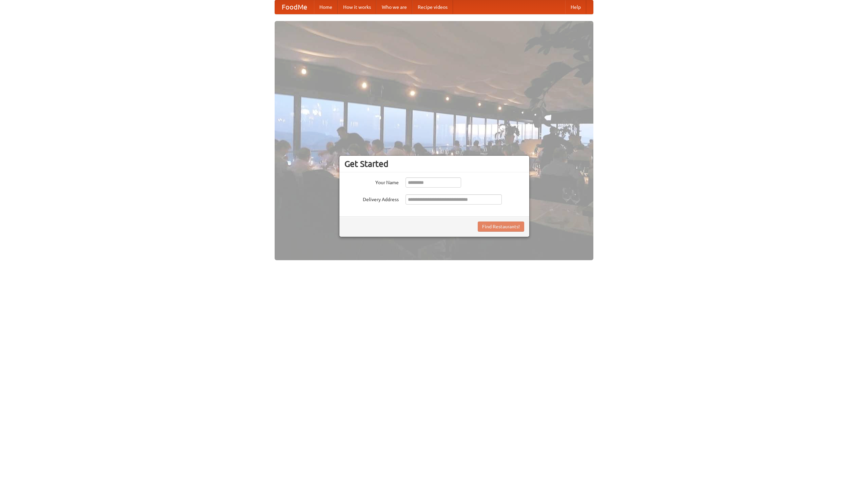 The image size is (868, 480). What do you see at coordinates (357, 7) in the screenshot?
I see `a: How it works` at bounding box center [357, 7].